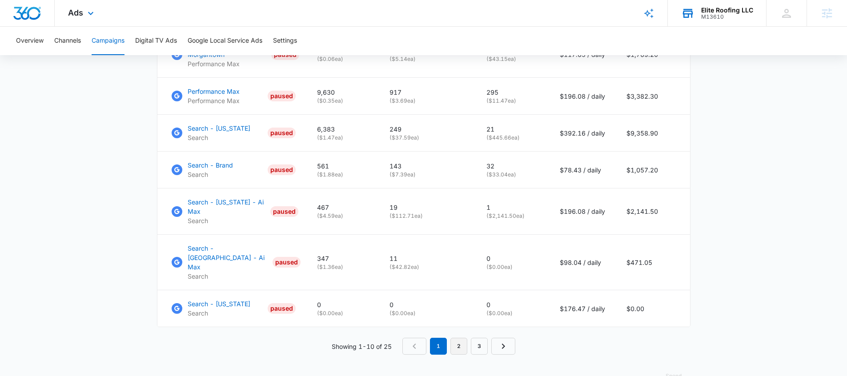  I want to click on em: 1, so click(438, 346).